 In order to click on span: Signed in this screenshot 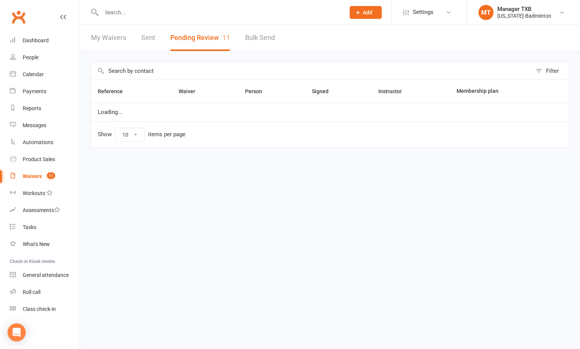, I will do `click(325, 91)`.